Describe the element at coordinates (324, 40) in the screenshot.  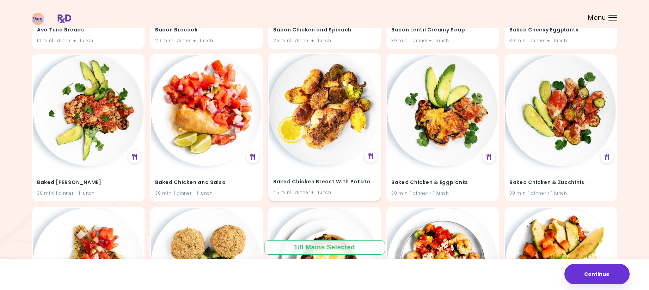
I see `div: 25 min | 1 dinner + 1 lunch` at that location.